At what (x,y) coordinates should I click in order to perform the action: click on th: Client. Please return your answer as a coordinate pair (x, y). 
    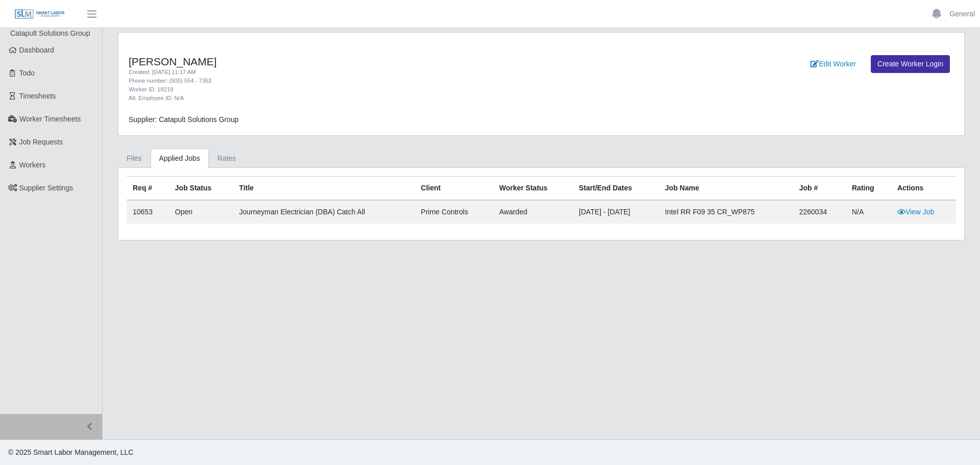
    Looking at the image, I should click on (454, 188).